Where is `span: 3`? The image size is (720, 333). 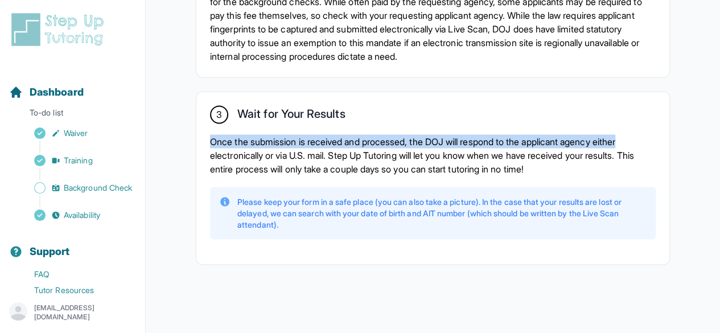
span: 3 is located at coordinates (219, 114).